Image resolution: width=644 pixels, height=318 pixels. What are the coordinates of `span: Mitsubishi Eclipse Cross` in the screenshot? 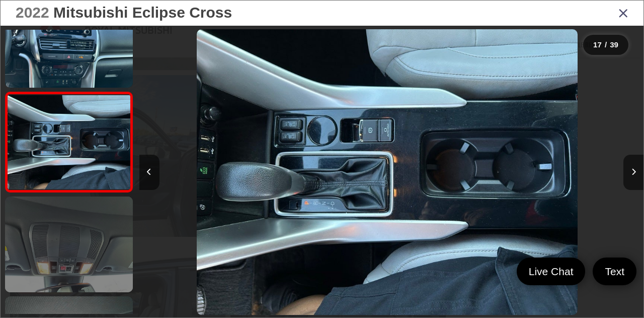 It's located at (143, 12).